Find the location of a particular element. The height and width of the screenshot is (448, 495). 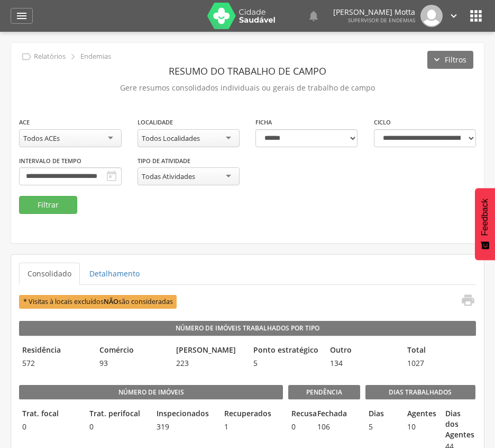

legend: Comércio is located at coordinates (132, 350).